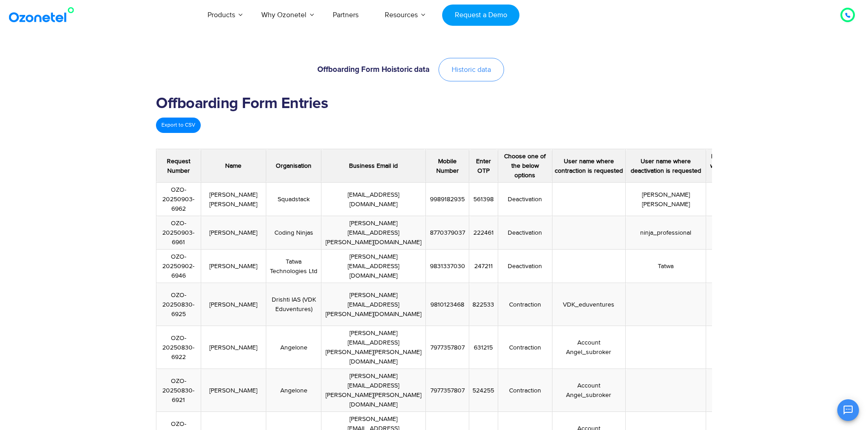 This screenshot has width=868, height=430. Describe the element at coordinates (179, 348) in the screenshot. I see `td: OZO-20250830-6922` at that location.